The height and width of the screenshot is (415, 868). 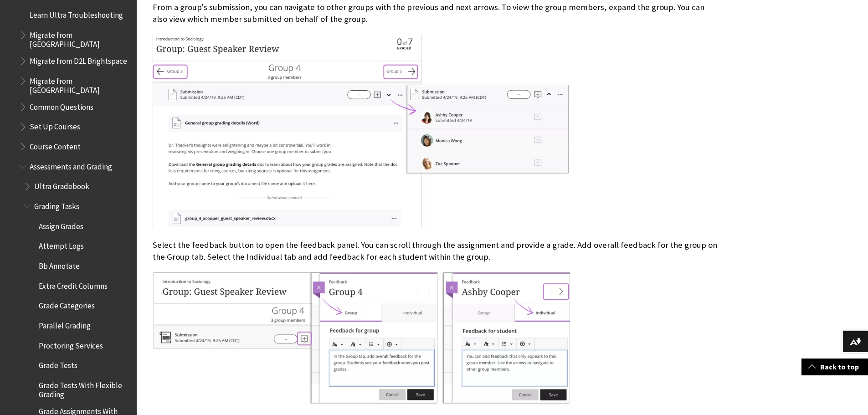 I want to click on span: Set Up Courses, so click(x=55, y=125).